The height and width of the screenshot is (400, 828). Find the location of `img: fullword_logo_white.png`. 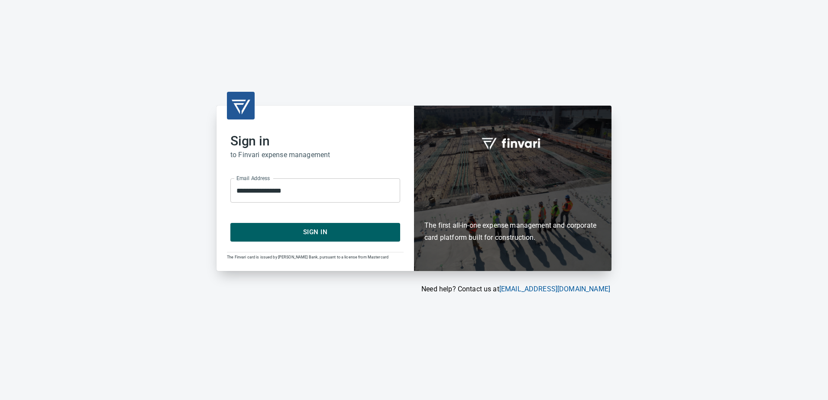

img: fullword_logo_white.png is located at coordinates (513, 143).